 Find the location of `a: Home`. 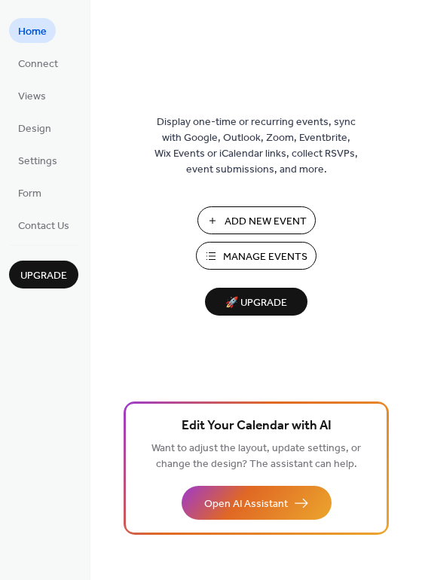

a: Home is located at coordinates (32, 30).